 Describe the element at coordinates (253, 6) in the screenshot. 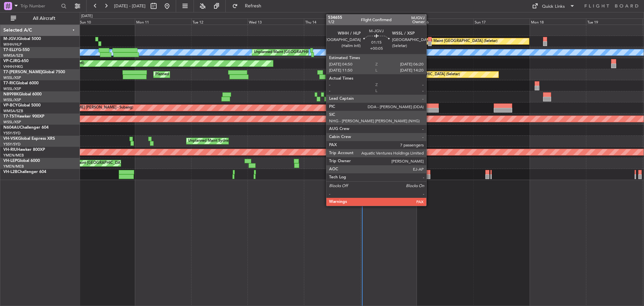

I see `span: Refresh` at that location.